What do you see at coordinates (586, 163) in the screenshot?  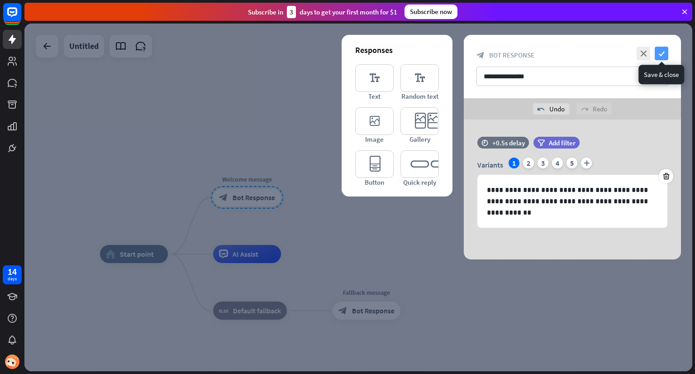 I see `i: plus` at bounding box center [586, 163].